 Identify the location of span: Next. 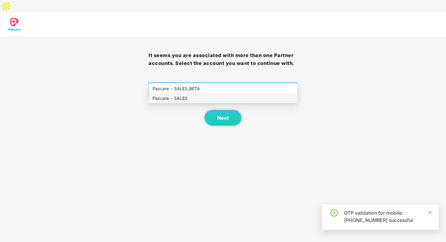
(223, 118).